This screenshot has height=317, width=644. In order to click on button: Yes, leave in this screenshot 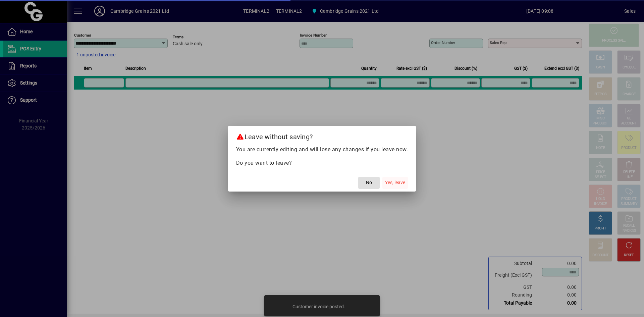, I will do `click(395, 183)`.